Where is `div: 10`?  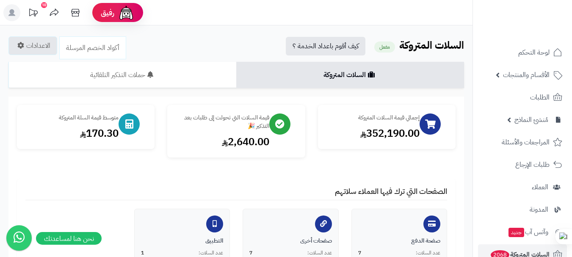
div: 10 is located at coordinates (44, 5).